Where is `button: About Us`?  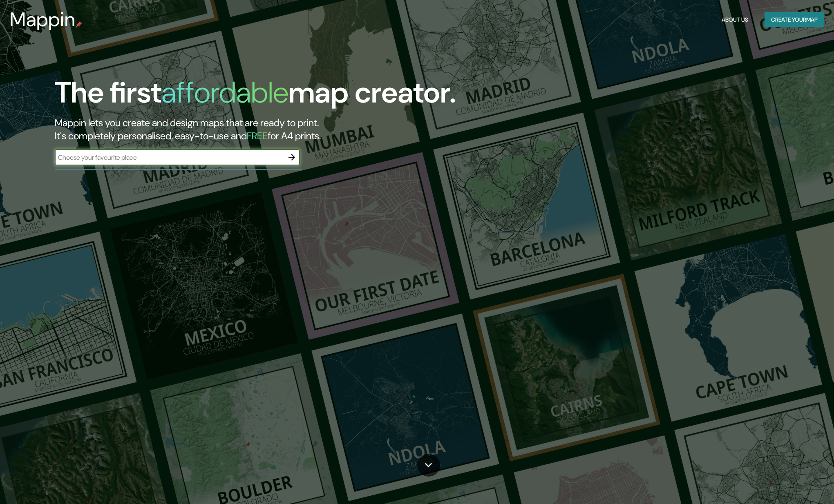 button: About Us is located at coordinates (735, 19).